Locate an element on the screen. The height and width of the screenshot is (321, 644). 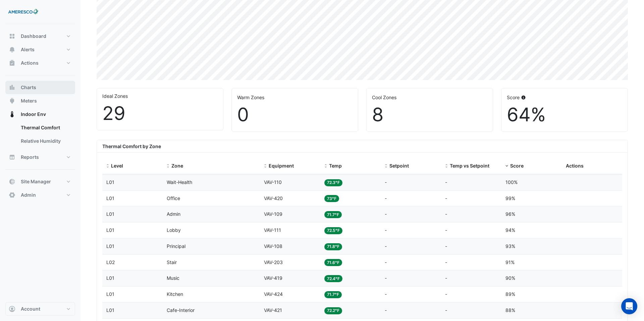
span: VAV-110 is located at coordinates (273, 182).